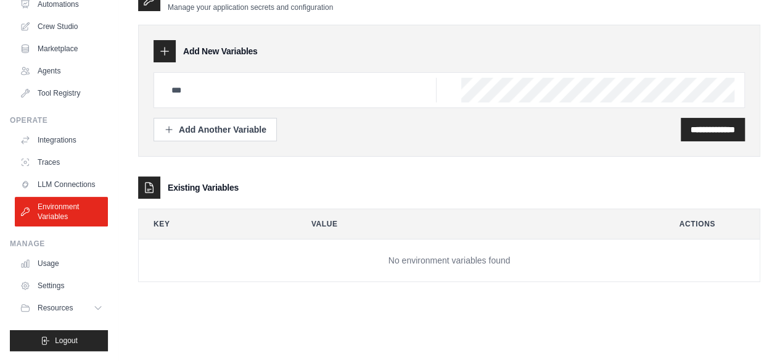 Image resolution: width=780 pixels, height=361 pixels. Describe the element at coordinates (66, 341) in the screenshot. I see `span: Logout` at that location.